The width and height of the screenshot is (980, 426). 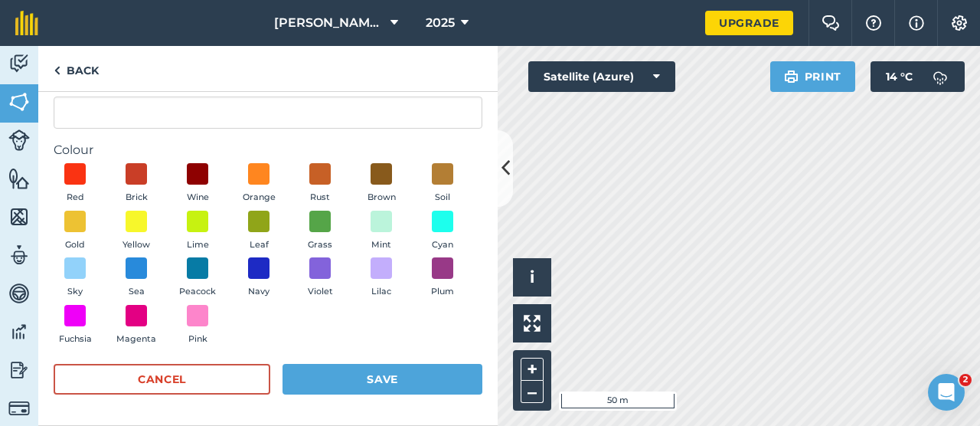 What do you see at coordinates (814, 77) in the screenshot?
I see `button: Print` at bounding box center [814, 77].